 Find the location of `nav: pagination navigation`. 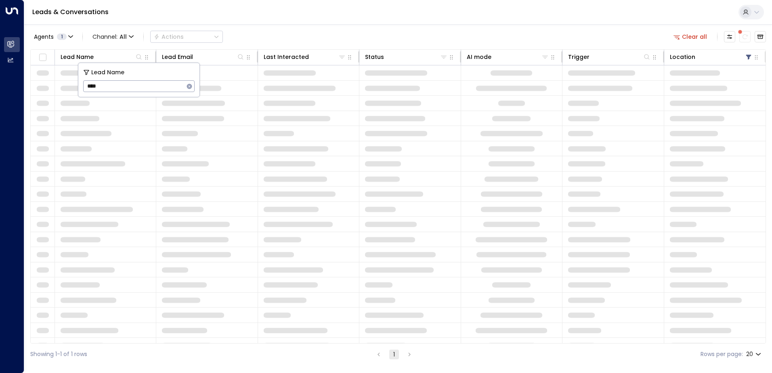

nav: pagination navigation is located at coordinates (394, 354).